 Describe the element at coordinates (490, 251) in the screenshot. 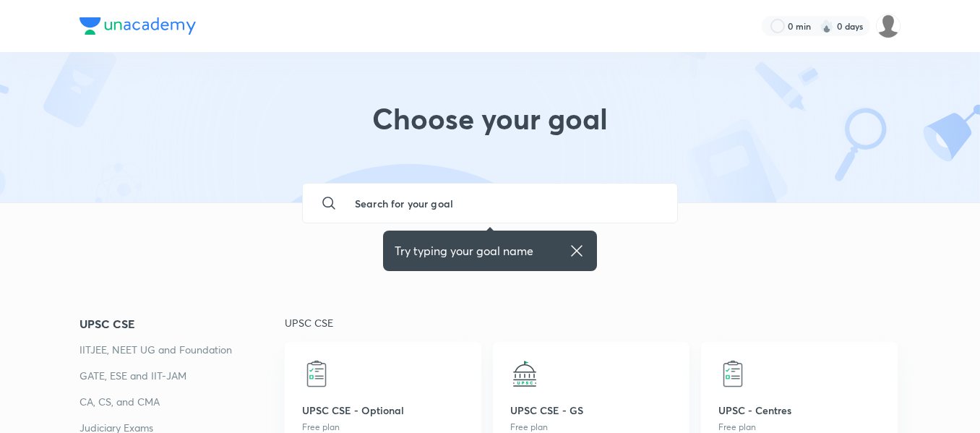

I see `div: Try typing your goal name` at that location.